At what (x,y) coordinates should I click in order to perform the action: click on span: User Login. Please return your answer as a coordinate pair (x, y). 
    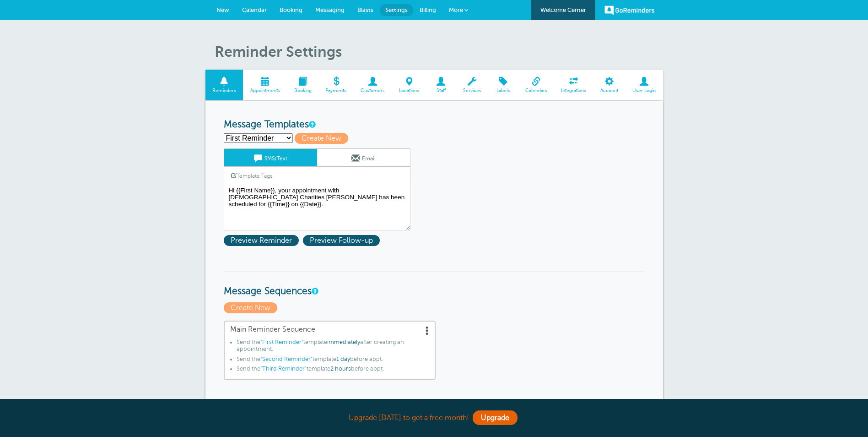
    Looking at the image, I should click on (644, 91).